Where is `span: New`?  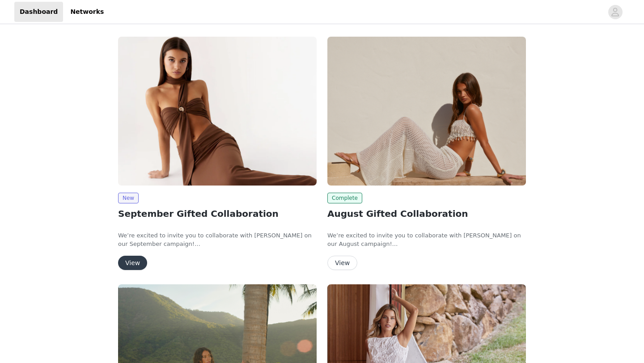
span: New is located at coordinates (128, 198).